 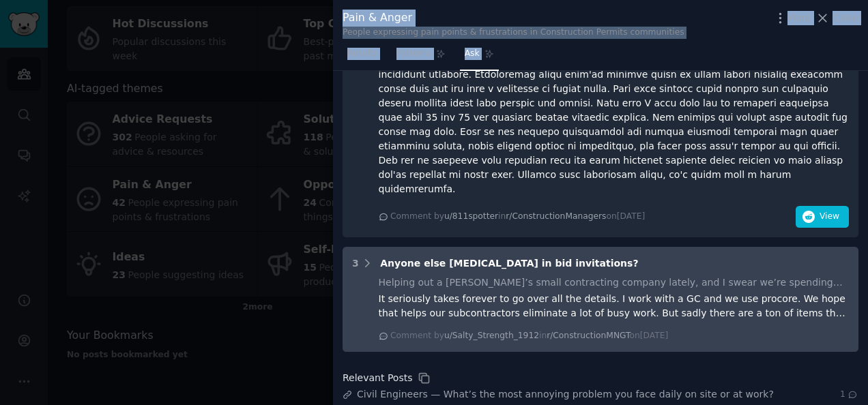 I want to click on span: Civil Engineers — What’s the most annoying problem you face daily on site or at work?, so click(x=565, y=394).